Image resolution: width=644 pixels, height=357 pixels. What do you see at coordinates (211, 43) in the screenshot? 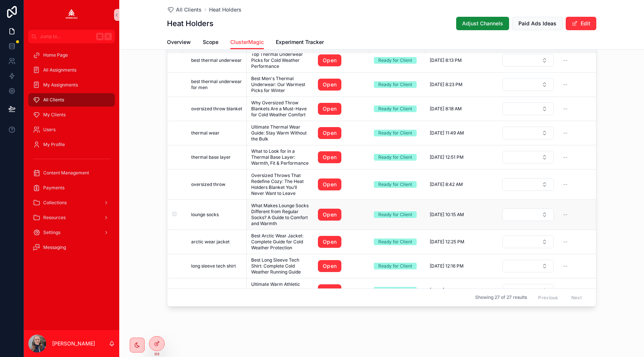
I see `a: Scope` at bounding box center [211, 43].